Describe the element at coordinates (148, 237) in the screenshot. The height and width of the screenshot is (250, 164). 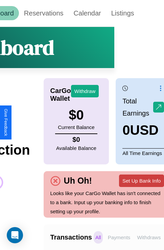
I see `p: Withdraws` at that location.